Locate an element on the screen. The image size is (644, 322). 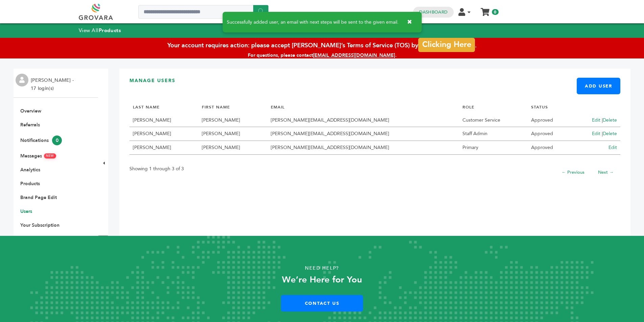
a: View AllProducts is located at coordinates (100, 31).